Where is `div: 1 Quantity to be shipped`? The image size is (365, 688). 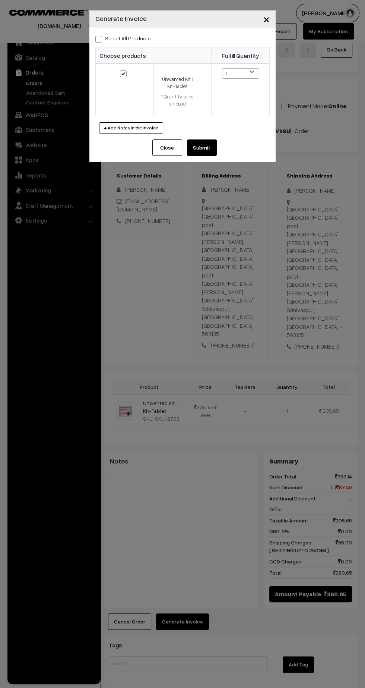
div: 1 Quantity to be shipped is located at coordinates (178, 100).